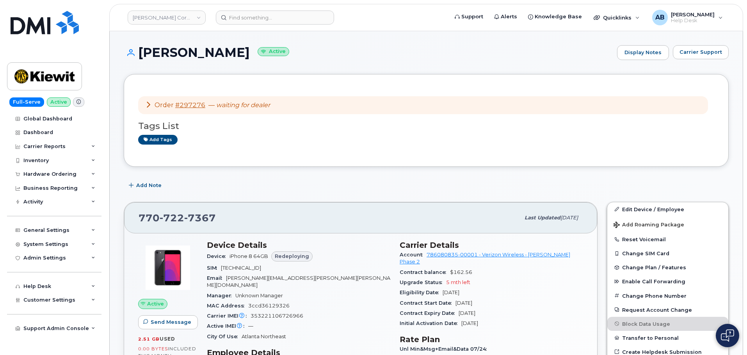  Describe the element at coordinates (168, 268) in the screenshot. I see `img: image20231002-3703462-bzhi73.jpeg` at that location.